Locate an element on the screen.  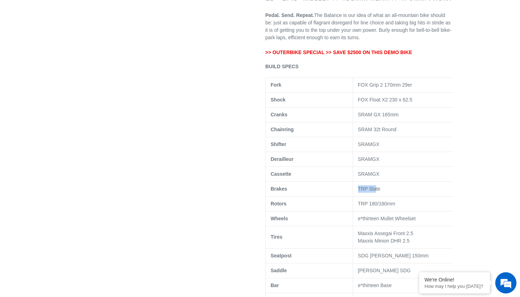
b: Brakes is located at coordinates (279, 189).